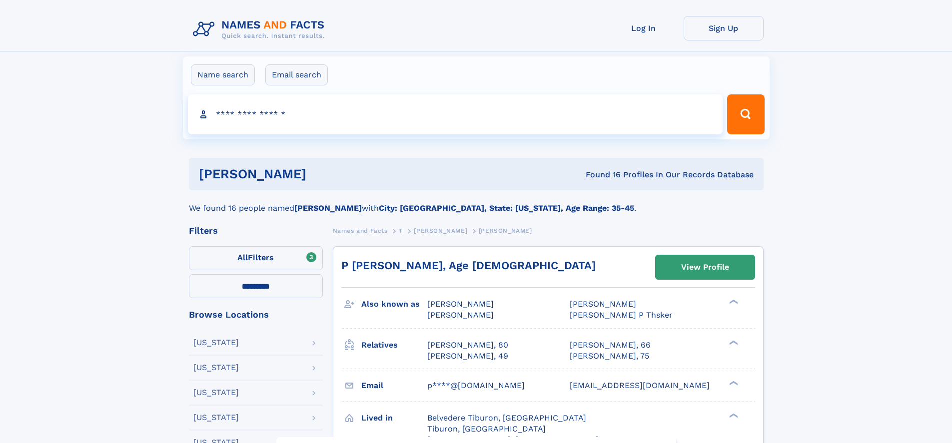 Image resolution: width=952 pixels, height=443 pixels. Describe the element at coordinates (394, 386) in the screenshot. I see `h3: Email` at that location.